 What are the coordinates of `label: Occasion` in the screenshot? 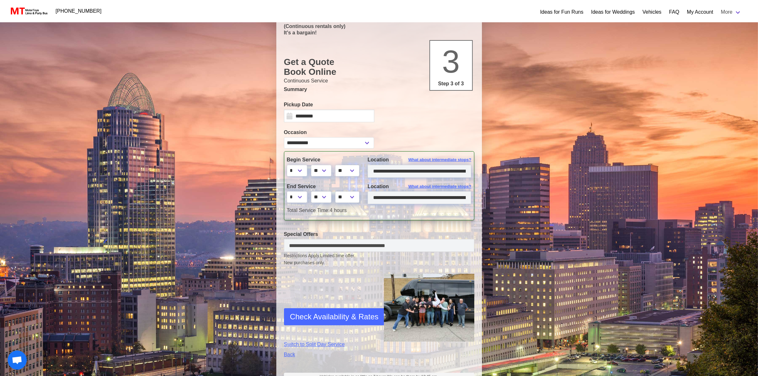 It's located at (329, 132).